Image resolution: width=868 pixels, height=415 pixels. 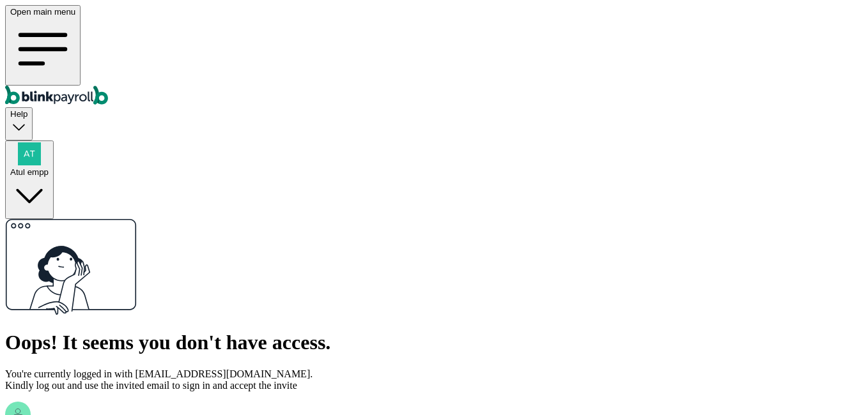 I want to click on span: Open main menu, so click(x=43, y=12).